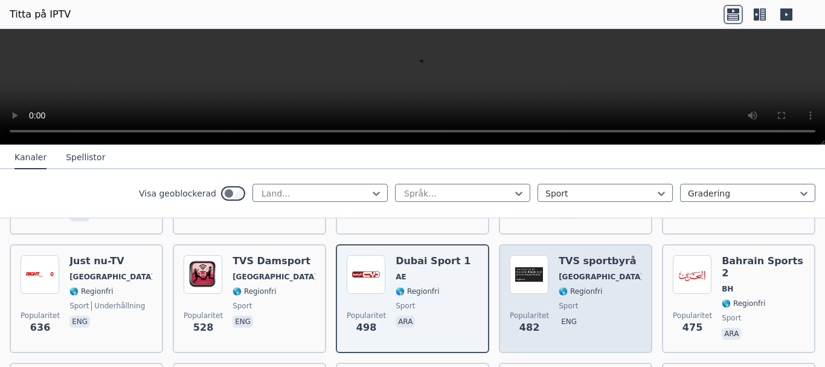  What do you see at coordinates (529, 274) in the screenshot?
I see `img: TVS Sports Bureau` at bounding box center [529, 274].